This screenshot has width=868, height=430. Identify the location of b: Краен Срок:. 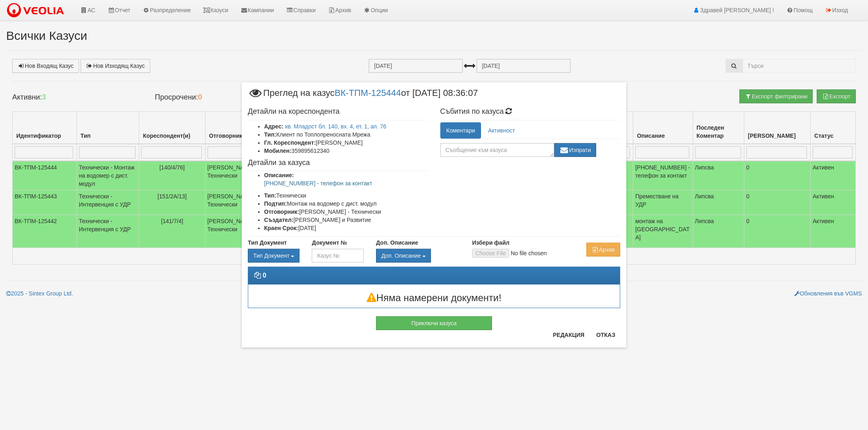
(281, 228).